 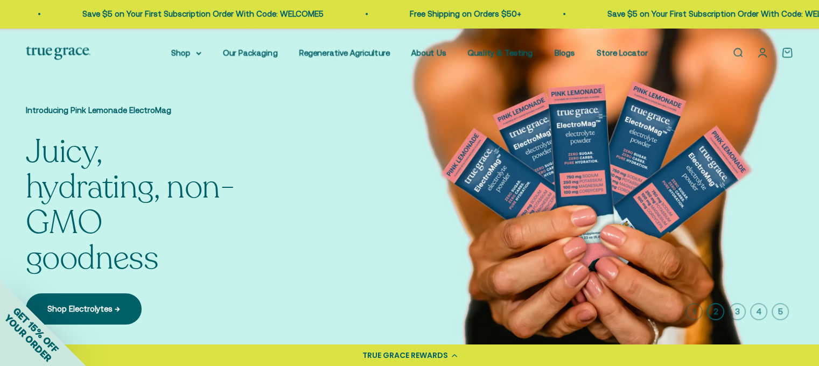 What do you see at coordinates (716, 312) in the screenshot?
I see `button: 2` at bounding box center [716, 312].